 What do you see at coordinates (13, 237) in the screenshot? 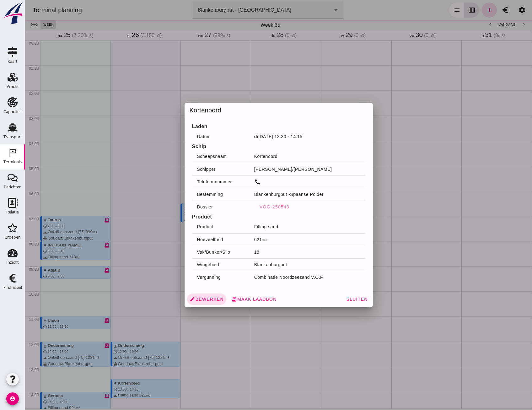
I see `div: Groepen` at bounding box center [13, 237].